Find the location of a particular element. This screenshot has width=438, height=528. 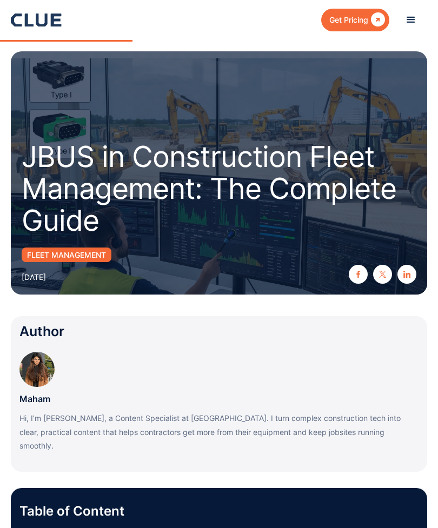

div: menu is located at coordinates (411, 20).